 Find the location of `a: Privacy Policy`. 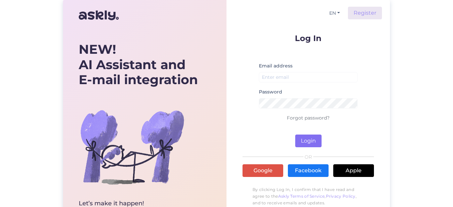

a: Privacy Policy is located at coordinates (340, 196).